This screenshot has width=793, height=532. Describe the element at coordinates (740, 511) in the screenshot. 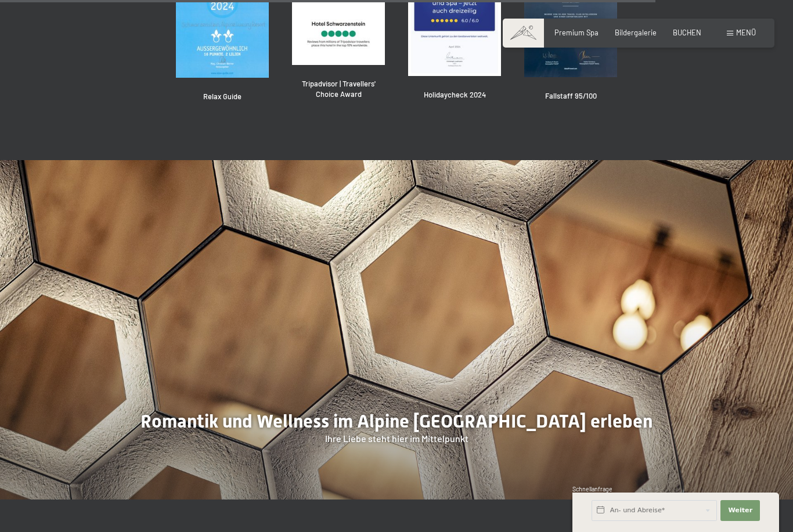

I see `button: Weiter` at that location.